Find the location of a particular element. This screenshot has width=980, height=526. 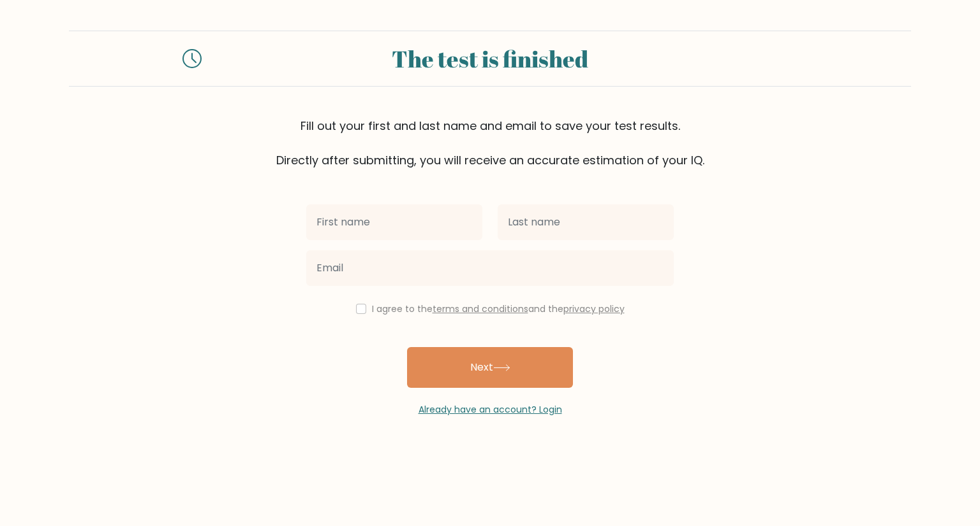

a: terms and conditions is located at coordinates (480, 309).